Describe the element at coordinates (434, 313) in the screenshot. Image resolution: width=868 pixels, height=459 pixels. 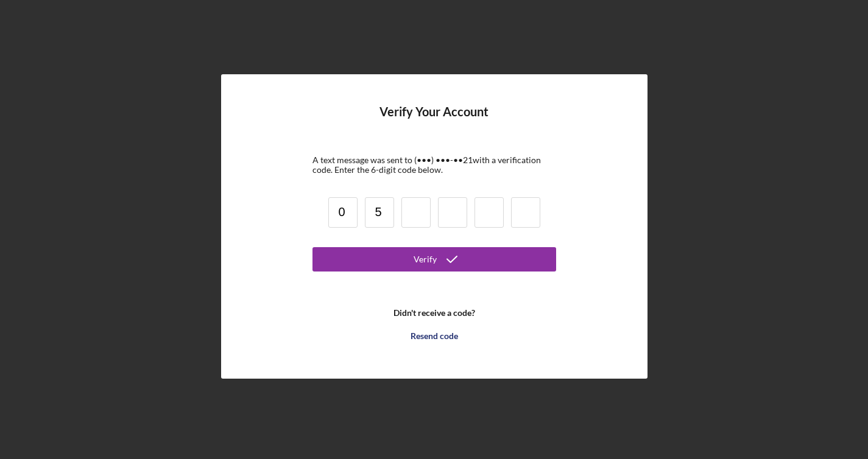
I see `b: Didn't receive a code?` at that location.